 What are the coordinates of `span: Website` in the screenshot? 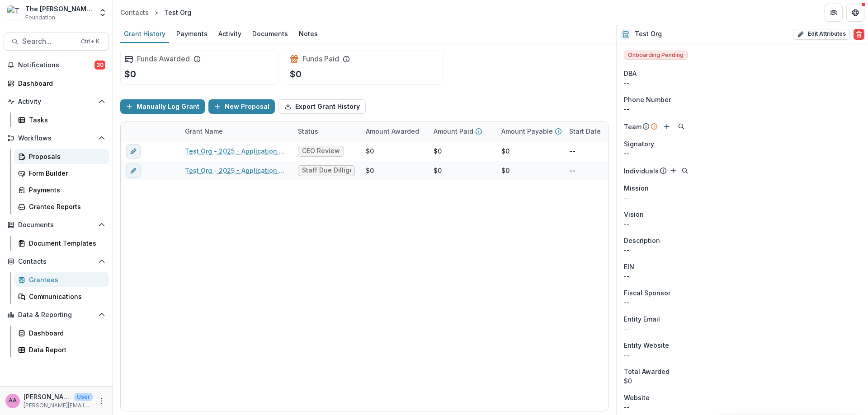 It's located at (636, 397).